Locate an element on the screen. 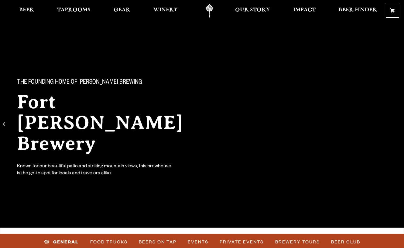  a: Our Story is located at coordinates (253, 11).